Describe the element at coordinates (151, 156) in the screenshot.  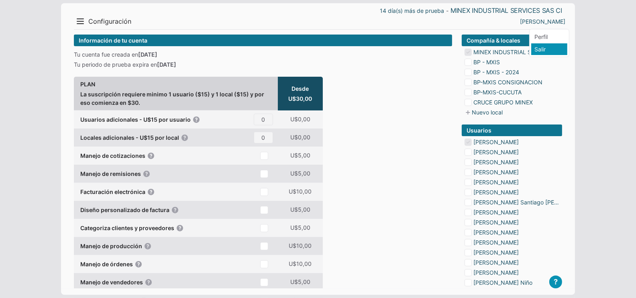
I see `i: Crea y envía cotizaciones y haz seguimiento hasta que se conviertan en facturas` at that location.